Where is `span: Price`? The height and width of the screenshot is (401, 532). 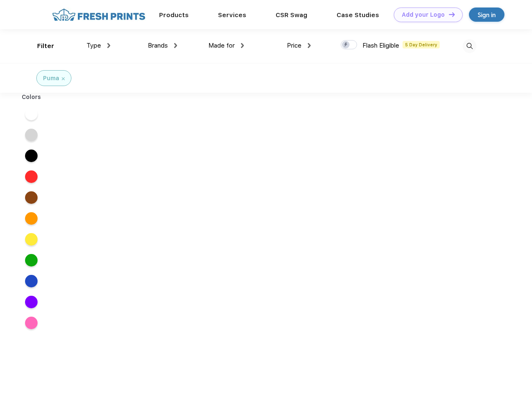 span: Price is located at coordinates (294, 46).